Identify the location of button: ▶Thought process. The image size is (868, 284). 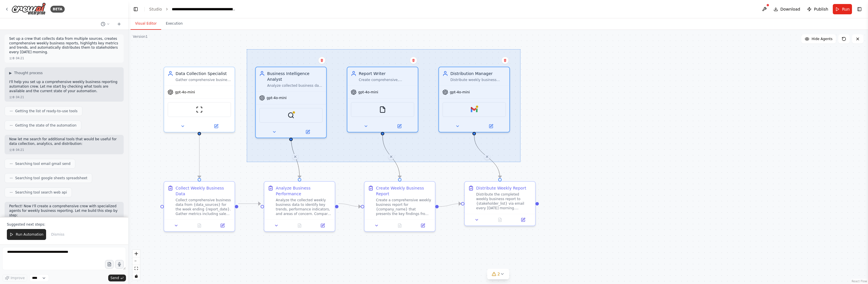
(26, 73).